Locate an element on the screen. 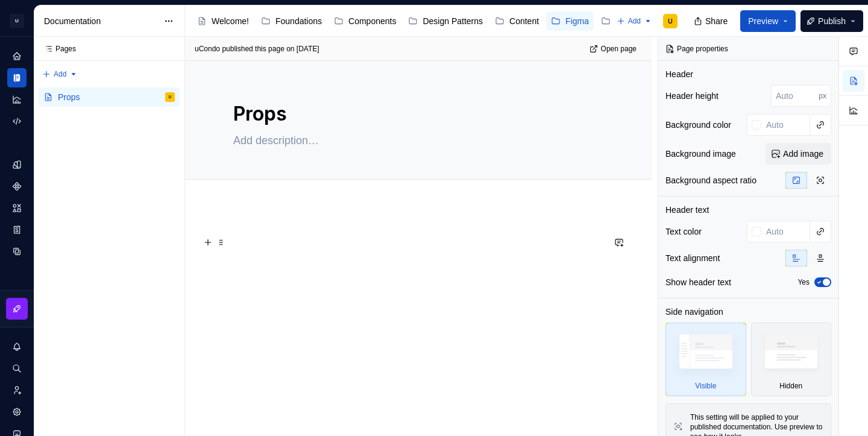  div: Background aspect ratio is located at coordinates (711, 181).